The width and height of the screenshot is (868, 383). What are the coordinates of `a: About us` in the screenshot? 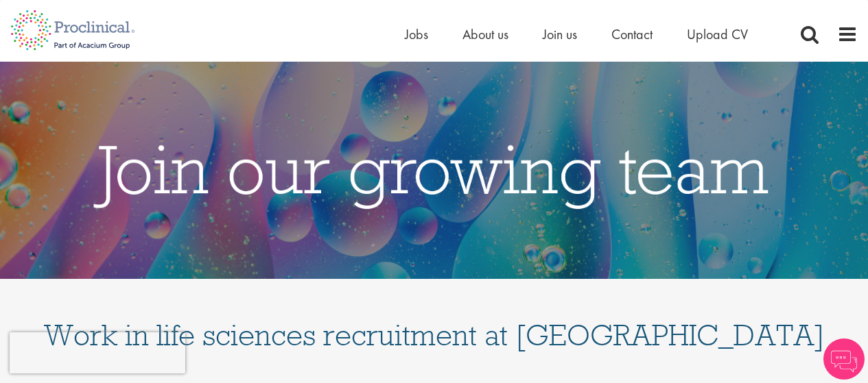 It's located at (485, 34).